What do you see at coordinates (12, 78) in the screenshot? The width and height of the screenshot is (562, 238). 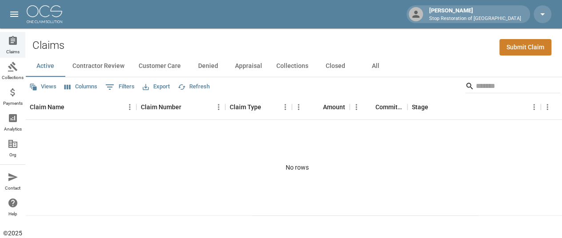 I see `span: Collections` at bounding box center [12, 78].